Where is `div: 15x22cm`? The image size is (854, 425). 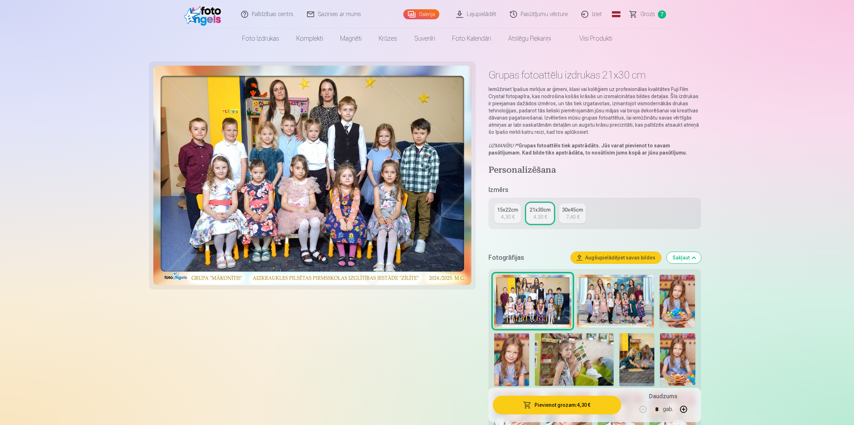 div: 15x22cm is located at coordinates (508, 210).